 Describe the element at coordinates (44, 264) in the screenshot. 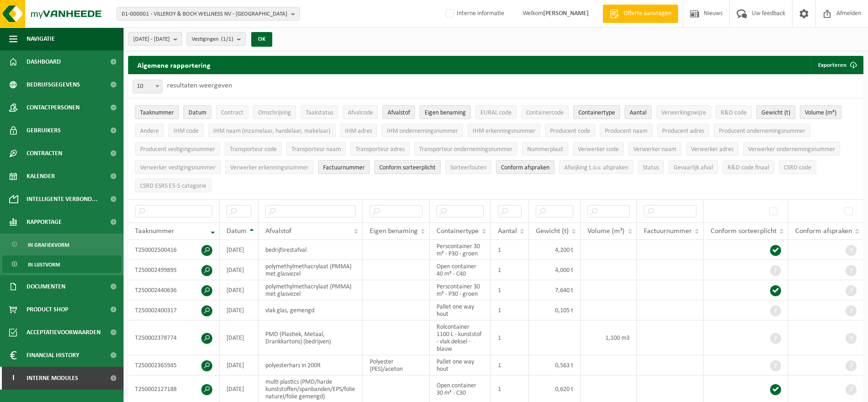

I see `span: In lijstvorm` at that location.